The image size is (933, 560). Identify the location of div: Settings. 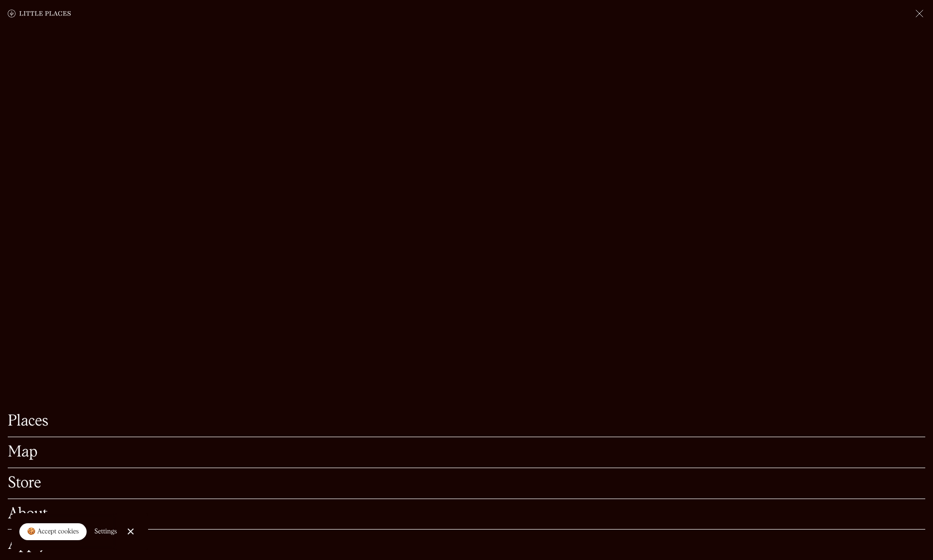
(106, 531).